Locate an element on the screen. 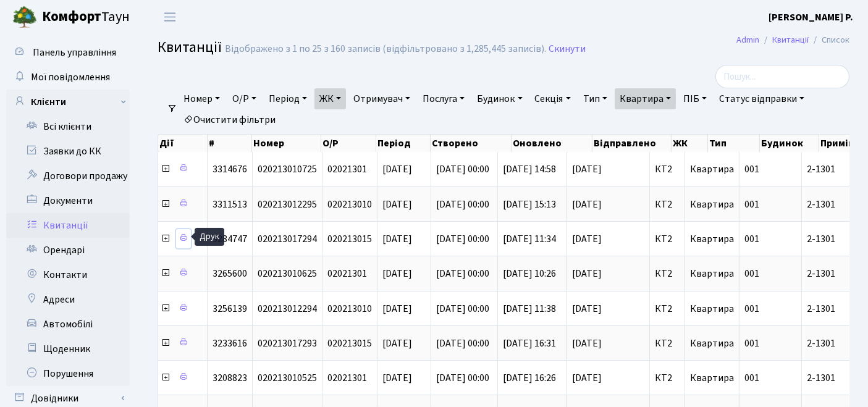 Image resolution: width=868 pixels, height=407 pixels. a: Адреси is located at coordinates (68, 300).